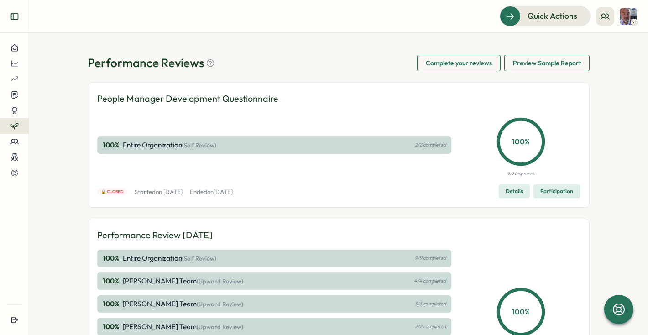  Describe the element at coordinates (546, 63) in the screenshot. I see `button: Preview Sample Report` at that location.